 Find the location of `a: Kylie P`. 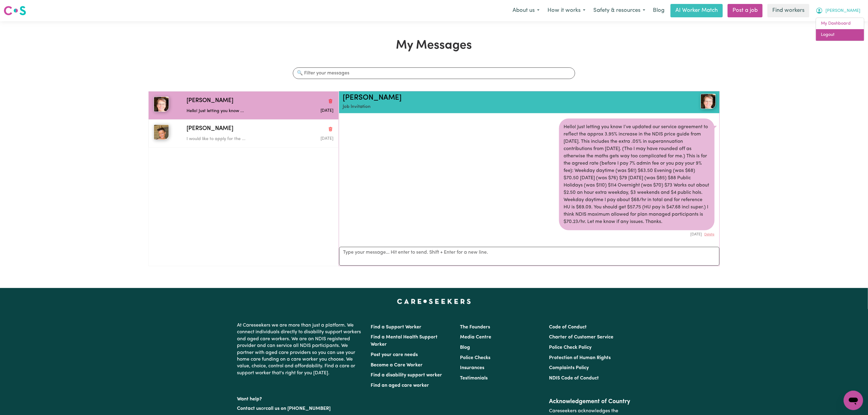

a: Kylie P is located at coordinates (684, 101).